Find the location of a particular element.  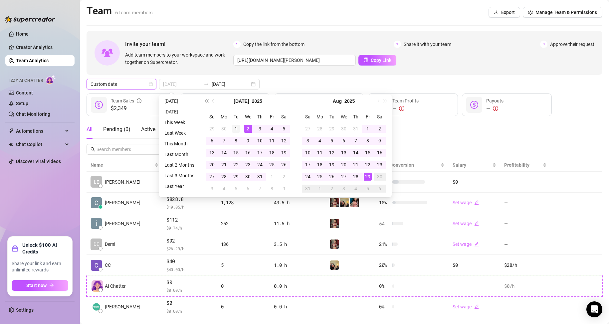

a: Content is located at coordinates (24, 93).